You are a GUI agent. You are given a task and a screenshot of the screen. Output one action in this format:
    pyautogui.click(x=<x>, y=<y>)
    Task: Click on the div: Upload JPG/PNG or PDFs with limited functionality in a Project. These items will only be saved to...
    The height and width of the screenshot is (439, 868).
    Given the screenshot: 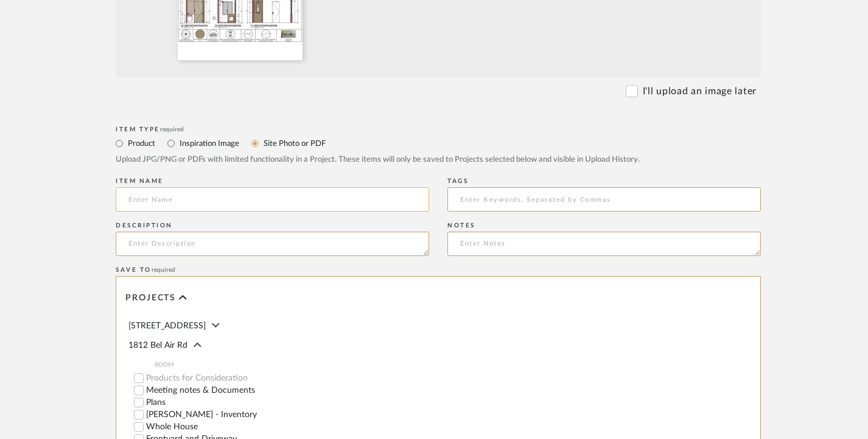 What is the action you would take?
    pyautogui.click(x=438, y=160)
    